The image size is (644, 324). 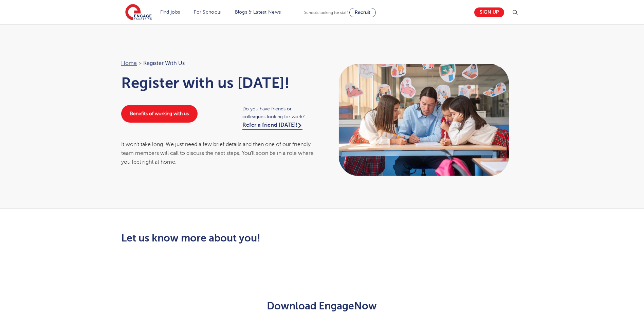 I want to click on a: For Schools, so click(x=207, y=12).